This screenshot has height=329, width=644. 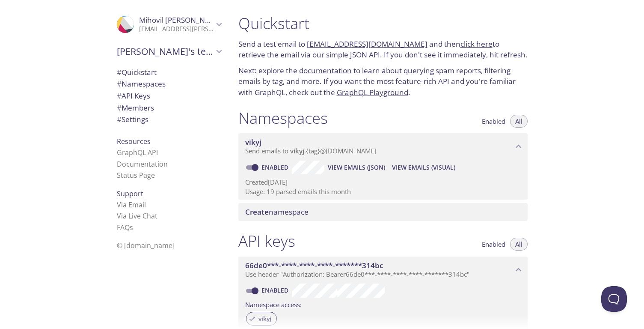 I want to click on span: Quickstart, so click(x=137, y=72).